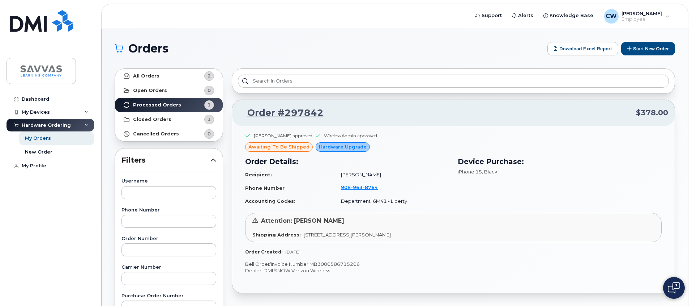 The image size is (692, 306). What do you see at coordinates (152, 119) in the screenshot?
I see `strong: Closed Orders` at bounding box center [152, 119].